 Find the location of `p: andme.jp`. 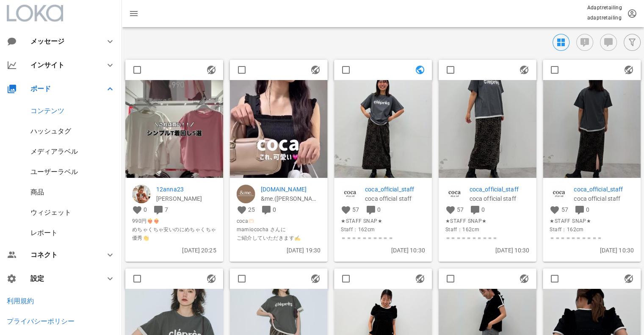

p: andme.jp is located at coordinates (291, 190).